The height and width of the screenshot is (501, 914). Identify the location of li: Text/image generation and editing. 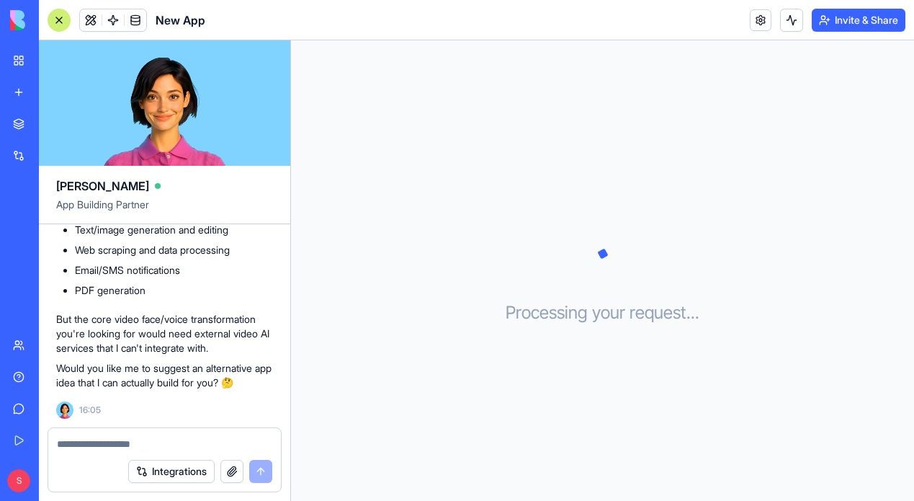
(174, 230).